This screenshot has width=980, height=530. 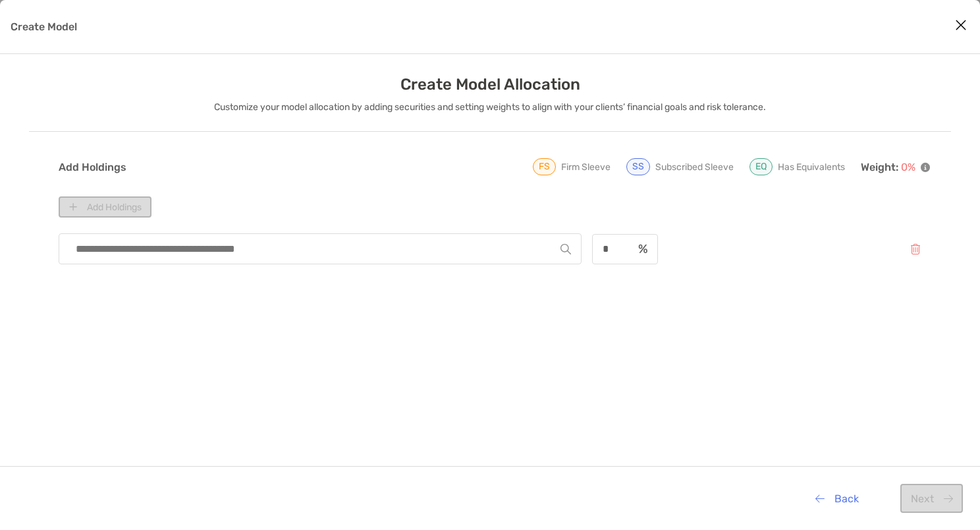 What do you see at coordinates (490, 84) in the screenshot?
I see `h3: Create Model Allocation` at bounding box center [490, 84].